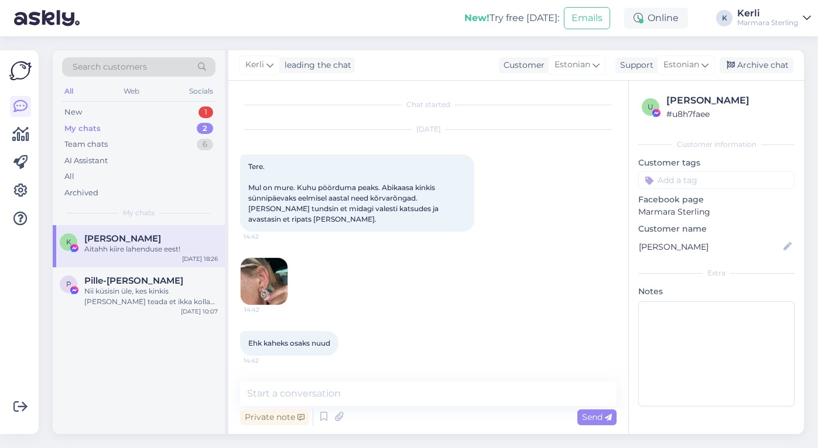 The width and height of the screenshot is (818, 448). I want to click on div: Private note, so click(274, 417).